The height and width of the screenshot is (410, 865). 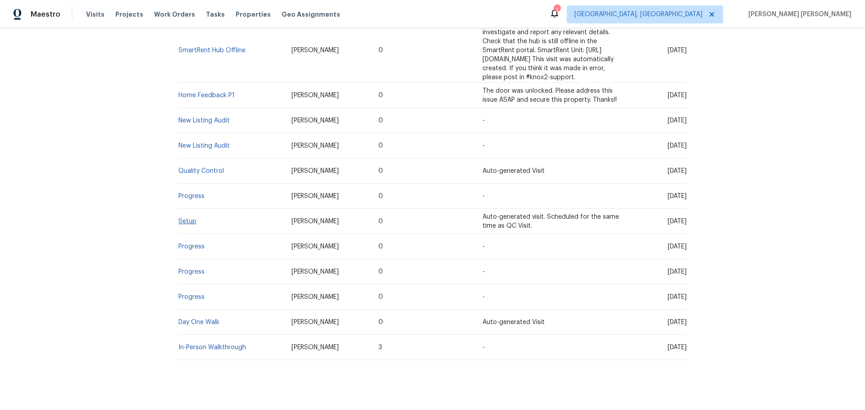 What do you see at coordinates (206, 95) in the screenshot?
I see `a: Home Feedback P1` at bounding box center [206, 95].